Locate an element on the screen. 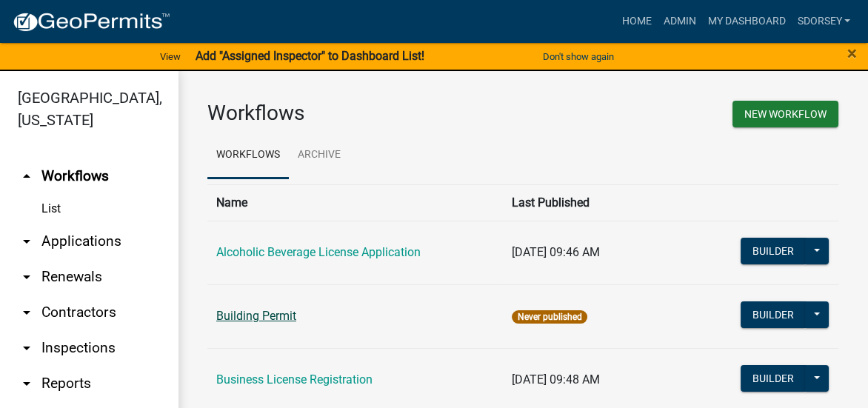 This screenshot has width=868, height=408. th: Last Published is located at coordinates (610, 202).